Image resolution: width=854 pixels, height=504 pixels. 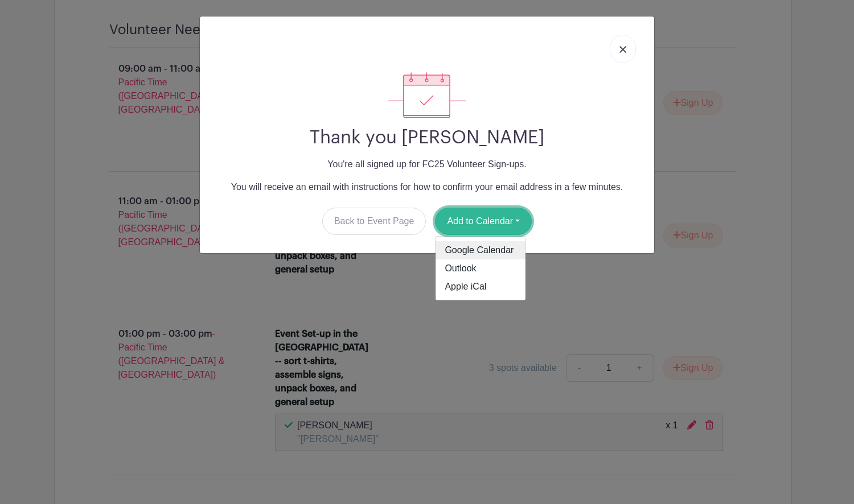 I want to click on p: You're all signed up for FC25 Volunteer Sign-ups., so click(x=427, y=165).